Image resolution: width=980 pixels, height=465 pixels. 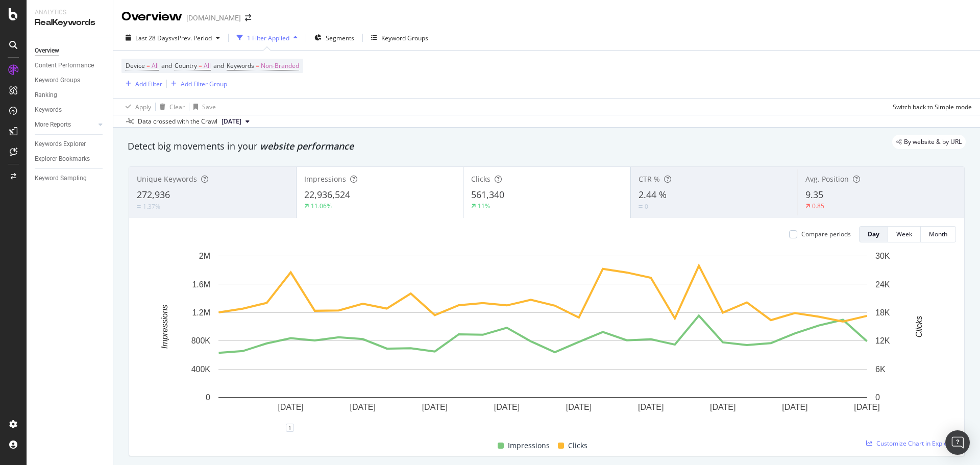 What do you see at coordinates (958, 443) in the screenshot?
I see `div: Open Intercom Messenger` at bounding box center [958, 443].